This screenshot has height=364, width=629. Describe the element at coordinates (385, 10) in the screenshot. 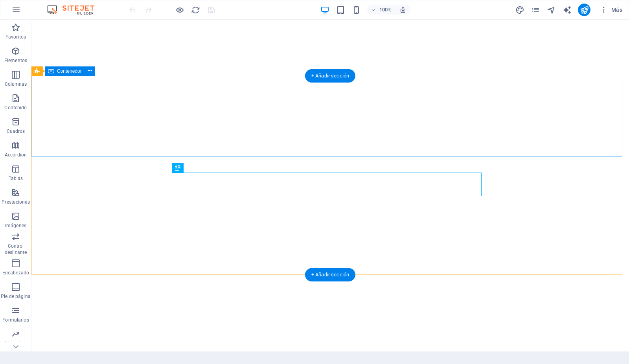

I see `h6: 100%` at that location.